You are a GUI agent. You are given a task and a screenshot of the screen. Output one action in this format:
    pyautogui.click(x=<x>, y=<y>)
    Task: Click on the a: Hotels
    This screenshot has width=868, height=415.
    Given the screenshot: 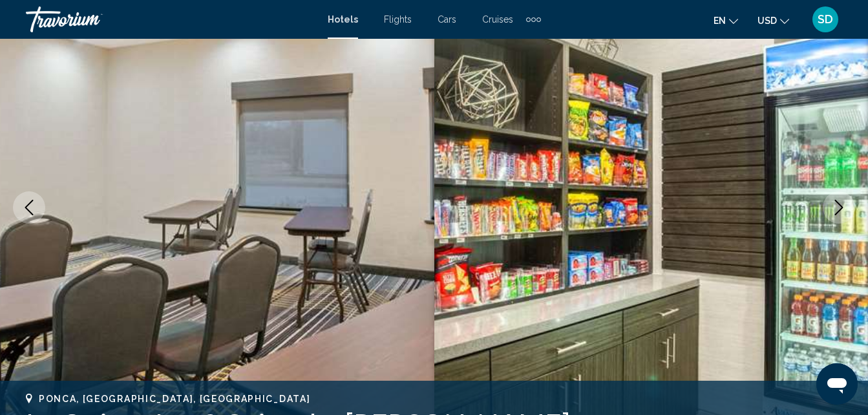 What is the action you would take?
    pyautogui.click(x=342, y=20)
    